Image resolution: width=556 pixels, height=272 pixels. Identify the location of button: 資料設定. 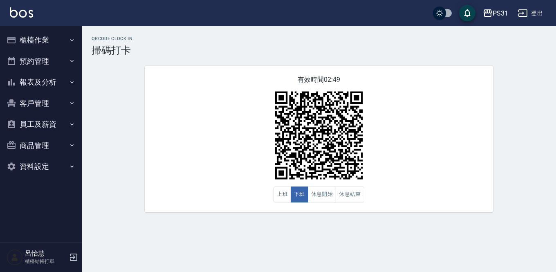
(41, 166).